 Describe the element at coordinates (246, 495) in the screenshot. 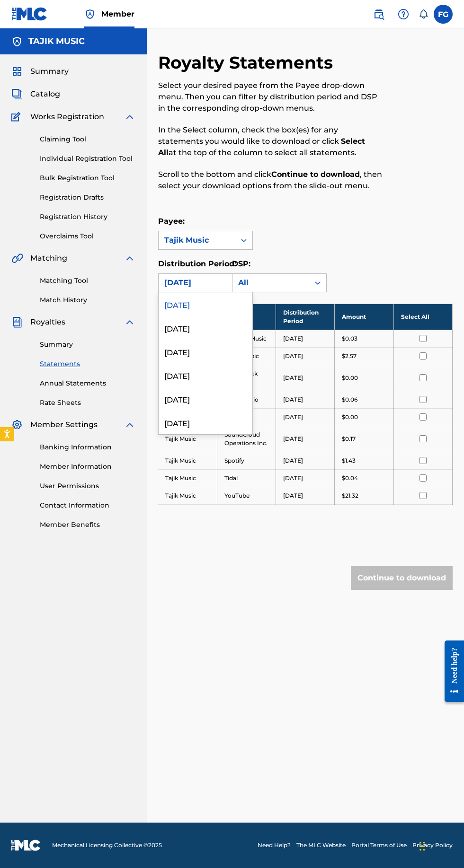

I see `td: YouTube` at that location.